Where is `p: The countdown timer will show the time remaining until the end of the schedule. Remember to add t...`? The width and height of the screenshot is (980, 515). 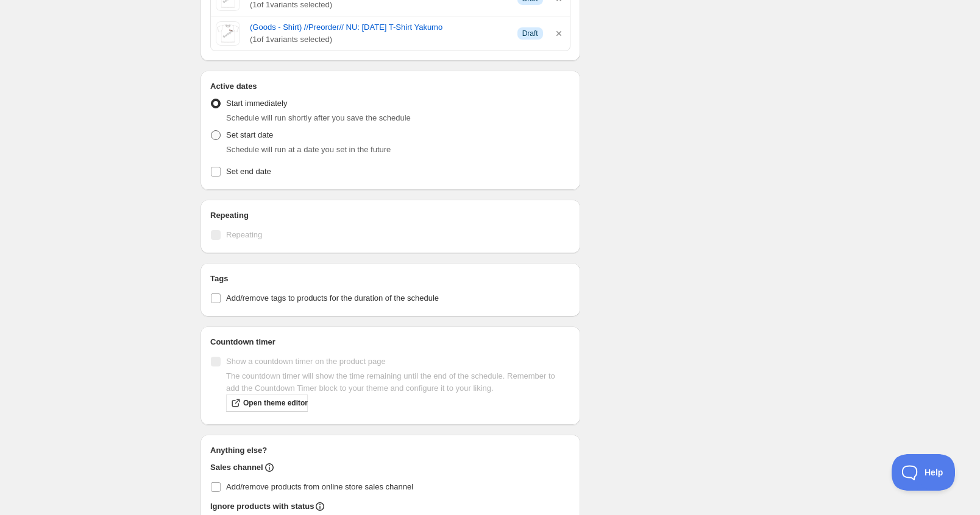
p: The countdown timer will show the time remaining until the end of the schedule. Remember to add t... is located at coordinates (397, 383).